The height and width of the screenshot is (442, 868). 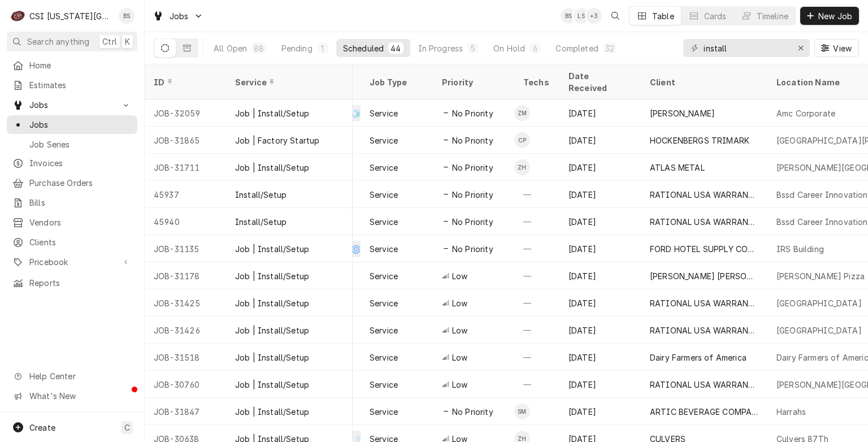 What do you see at coordinates (522, 113) in the screenshot?
I see `div: ZM` at bounding box center [522, 113].